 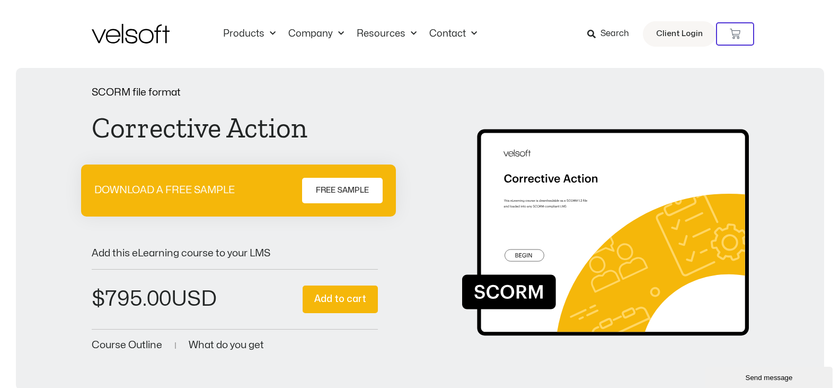 What do you see at coordinates (64, 13) in the screenshot?
I see `div: Send message` at bounding box center [64, 13].